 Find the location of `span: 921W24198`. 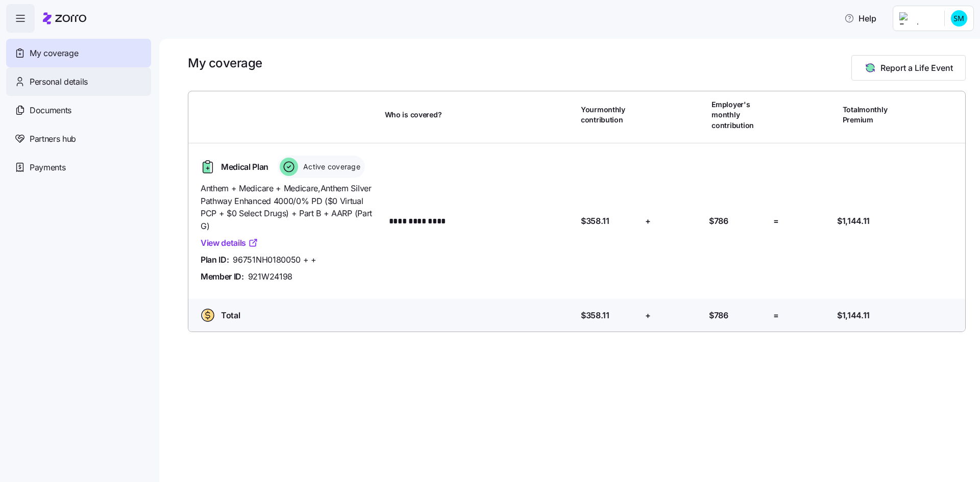

span: 921W24198 is located at coordinates (270, 277).